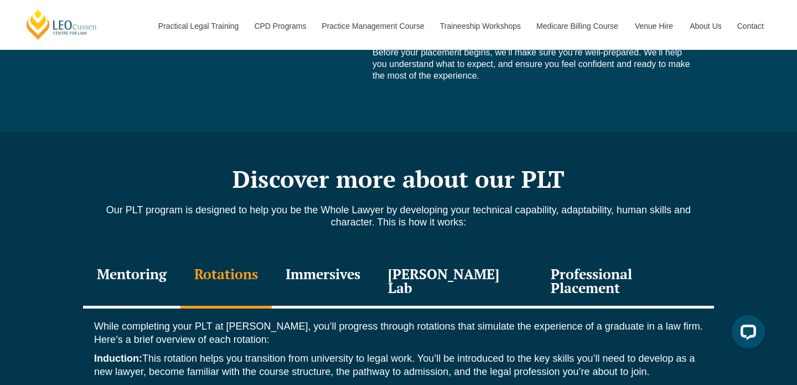 The height and width of the screenshot is (385, 797). Describe the element at coordinates (399, 179) in the screenshot. I see `h2: Discover more about our PLT` at that location.